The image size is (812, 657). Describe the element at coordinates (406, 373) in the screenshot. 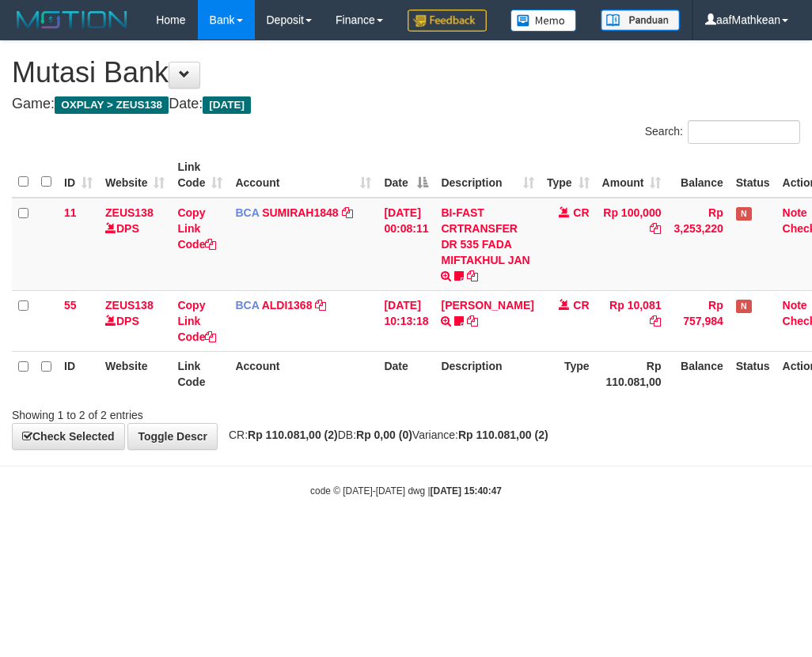

I see `th: Date` at that location.